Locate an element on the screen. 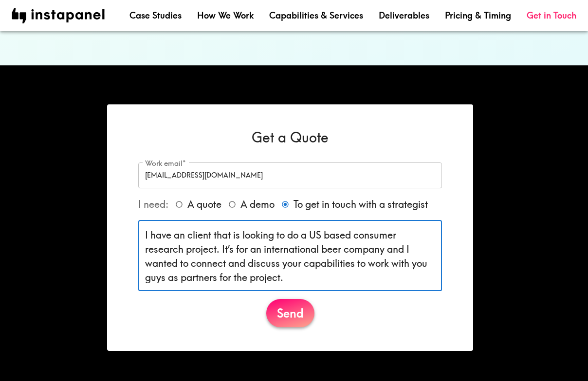 This screenshot has width=588, height=381. a: Pricing & Timing is located at coordinates (478, 15).